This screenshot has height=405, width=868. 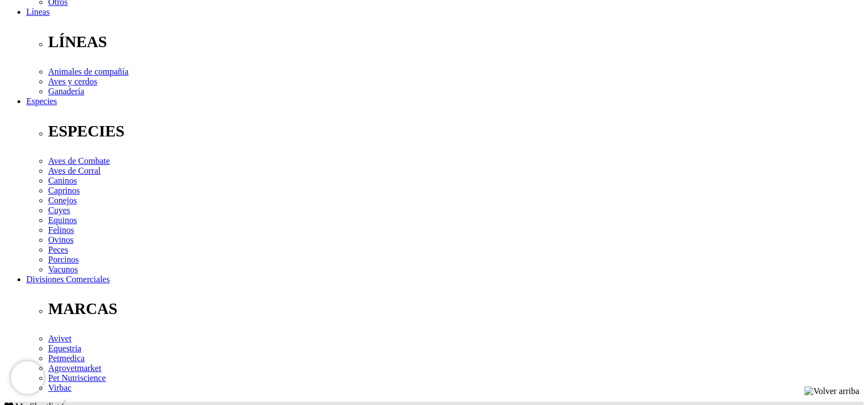 What do you see at coordinates (65, 348) in the screenshot?
I see `span: Equestria` at bounding box center [65, 348].